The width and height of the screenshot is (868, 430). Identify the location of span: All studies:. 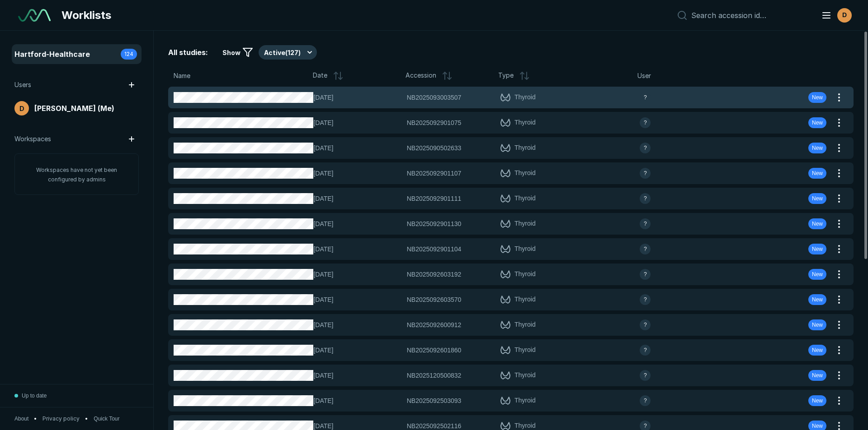
(188, 52).